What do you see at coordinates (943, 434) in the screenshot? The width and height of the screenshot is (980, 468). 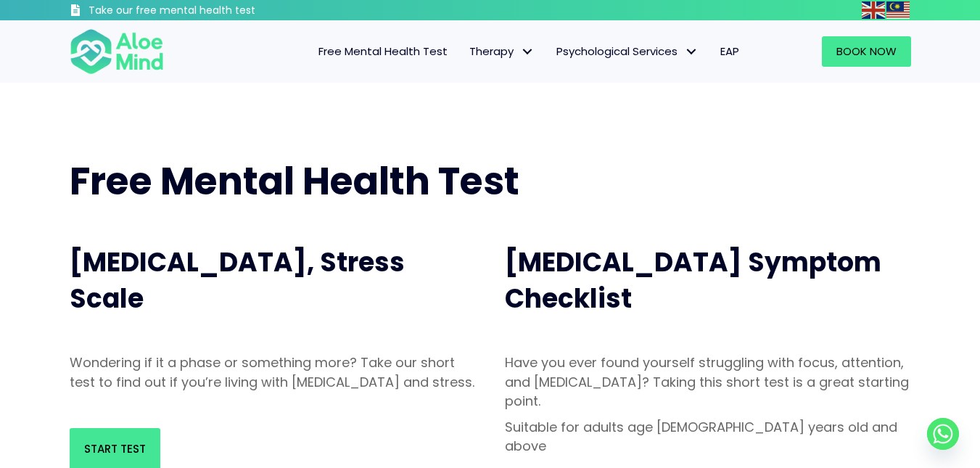 I see `a: Whatsapp` at bounding box center [943, 434].